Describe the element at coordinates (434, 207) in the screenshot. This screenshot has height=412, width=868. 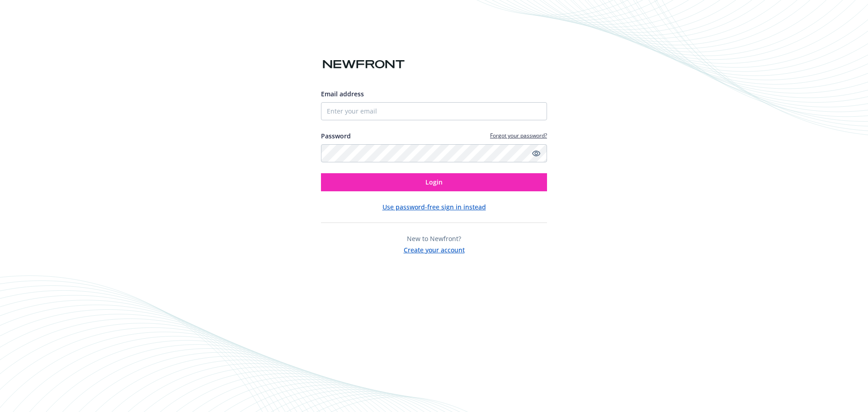
I see `button: Use password-free sign in instead` at that location.